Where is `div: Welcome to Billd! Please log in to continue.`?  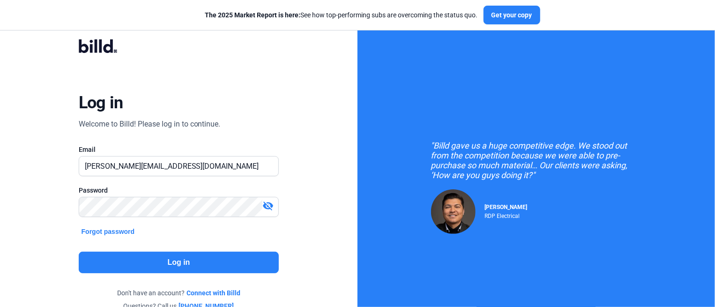 div: Welcome to Billd! Please log in to continue. is located at coordinates (149, 124).